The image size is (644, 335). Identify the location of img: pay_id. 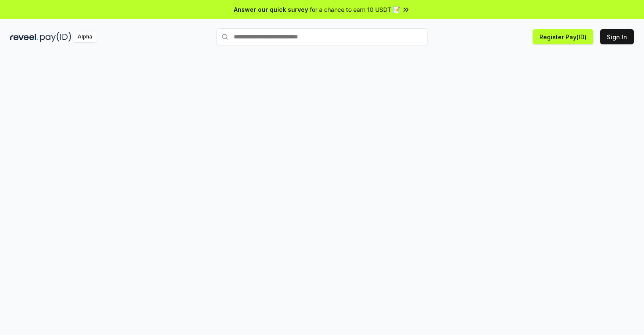
(56, 37).